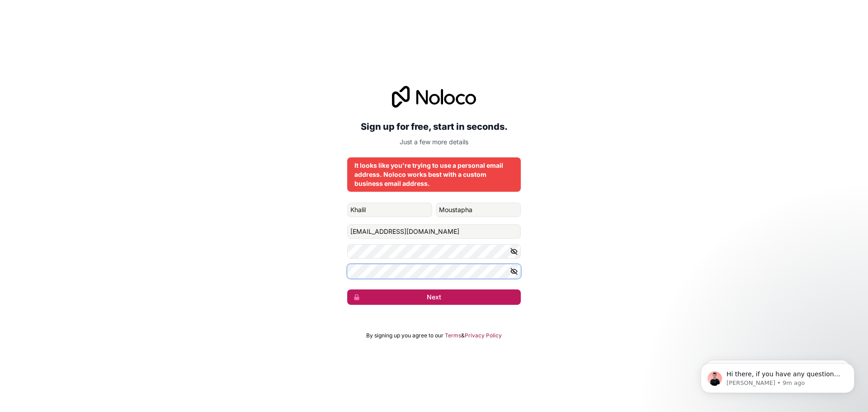  I want to click on img: Profile image for Darragh, so click(27, 34).